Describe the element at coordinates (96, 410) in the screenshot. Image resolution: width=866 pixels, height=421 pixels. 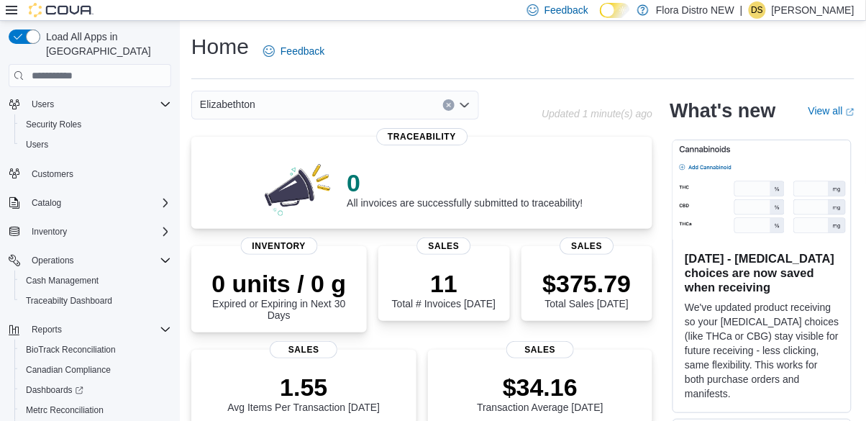
I see `button: Metrc Reconciliation` at that location.